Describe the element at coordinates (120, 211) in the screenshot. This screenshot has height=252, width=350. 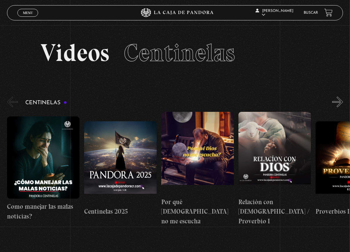
I see `h4: Centinelas 2025` at that location.